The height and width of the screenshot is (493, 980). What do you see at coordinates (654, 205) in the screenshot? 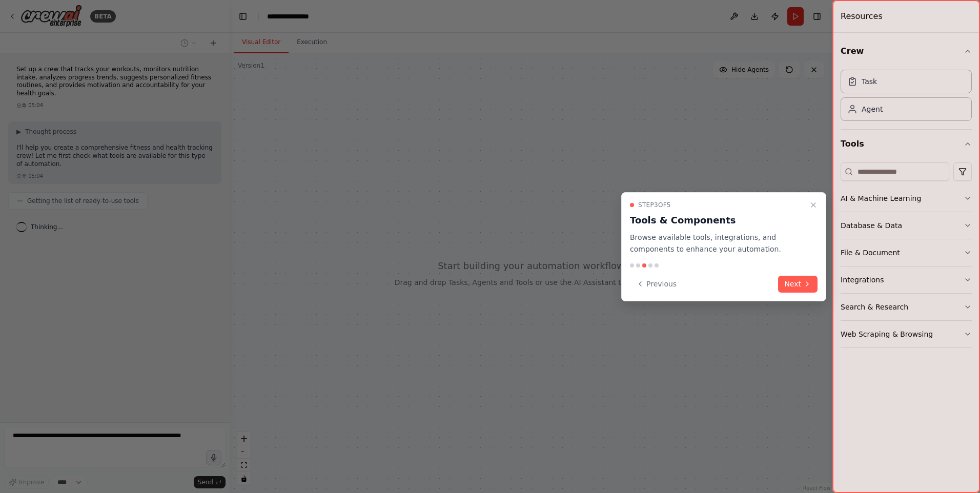
I see `span: Step 3 of 5` at bounding box center [654, 205].